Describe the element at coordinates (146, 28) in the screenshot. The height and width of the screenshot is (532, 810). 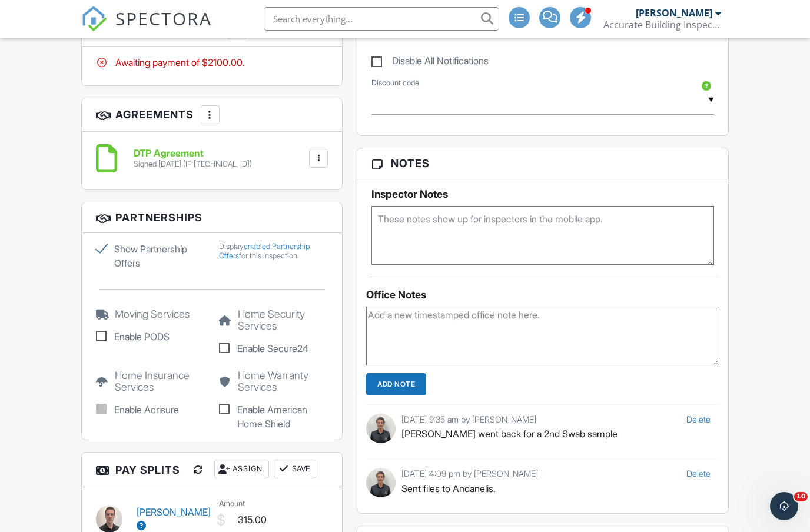
I see `a: SPECTORA` at that location.